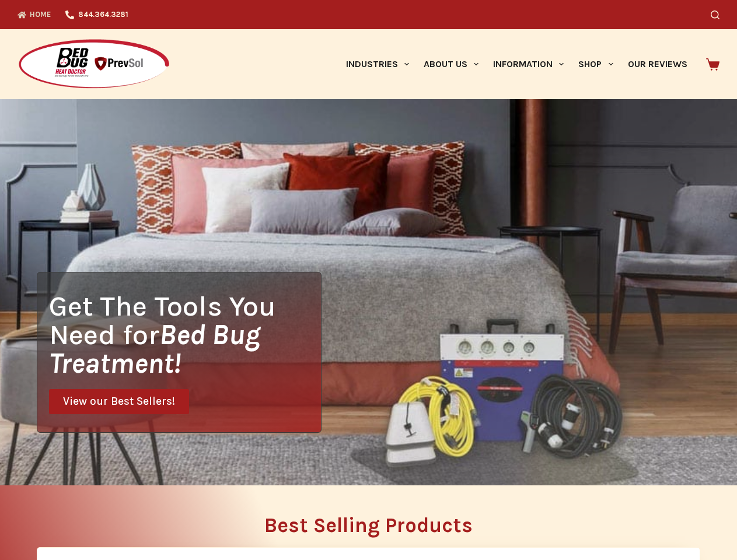 The height and width of the screenshot is (560, 737). I want to click on a: Shop, so click(596, 64).